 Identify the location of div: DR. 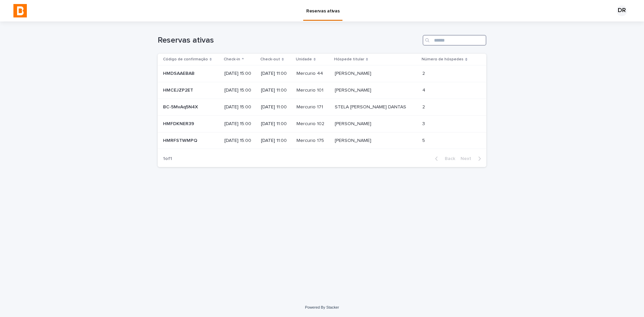
(622, 11).